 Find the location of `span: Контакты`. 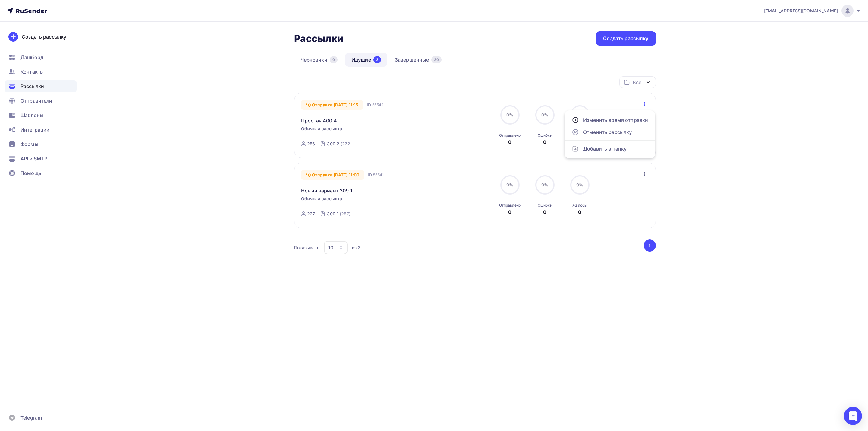

span: Контакты is located at coordinates (32, 72).